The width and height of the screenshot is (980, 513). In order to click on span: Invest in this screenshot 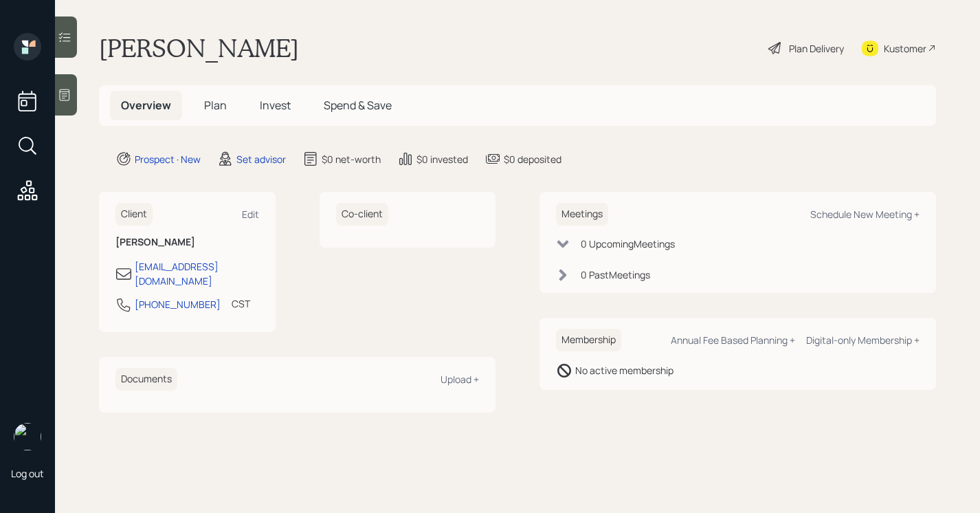, I will do `click(275, 105)`.